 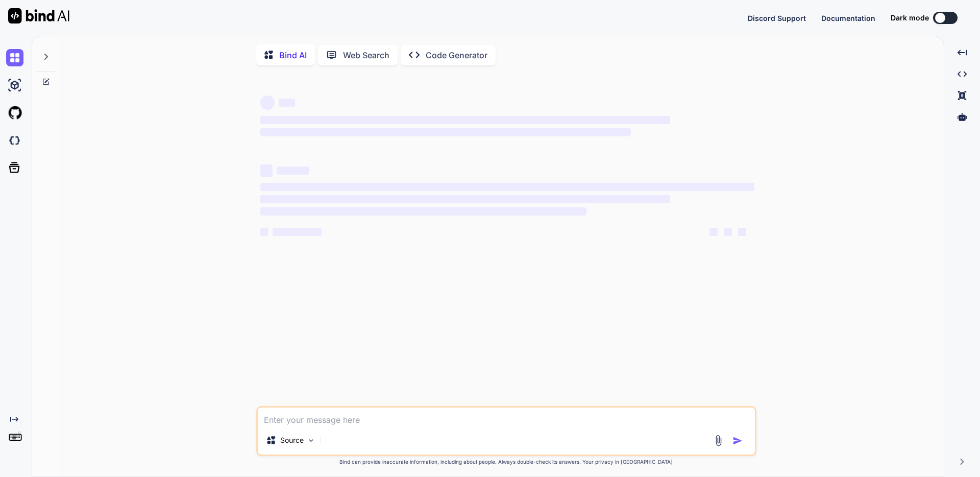 I want to click on img: ai-studio, so click(x=14, y=86).